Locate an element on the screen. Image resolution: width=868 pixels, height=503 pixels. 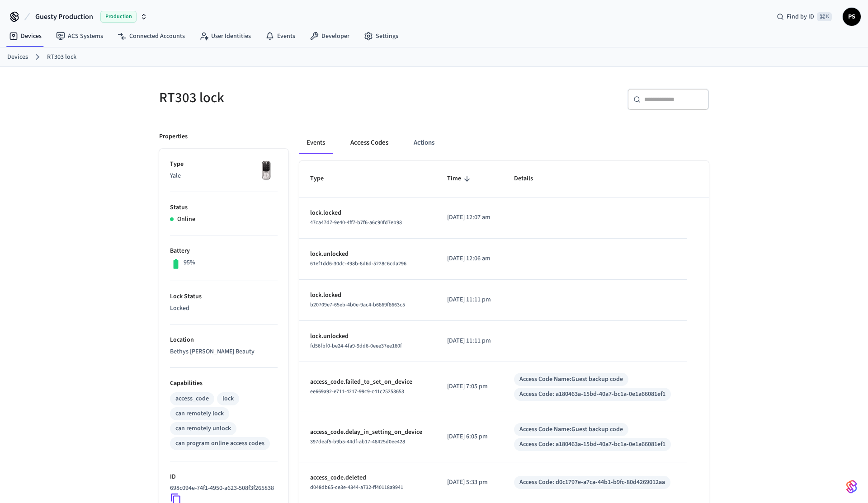
span: Find by ID is located at coordinates (800, 17).